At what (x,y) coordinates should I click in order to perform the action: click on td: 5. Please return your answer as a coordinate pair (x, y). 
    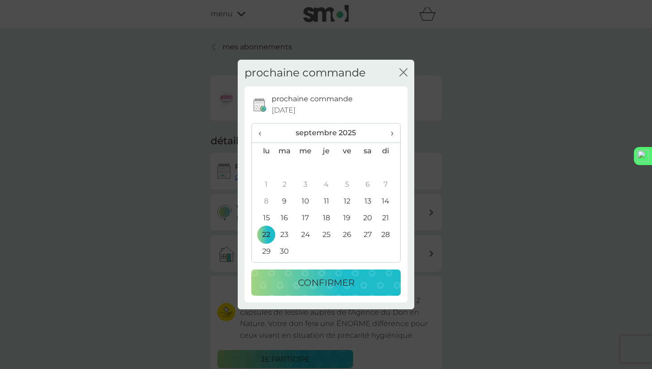
    Looking at the image, I should click on (347, 185).